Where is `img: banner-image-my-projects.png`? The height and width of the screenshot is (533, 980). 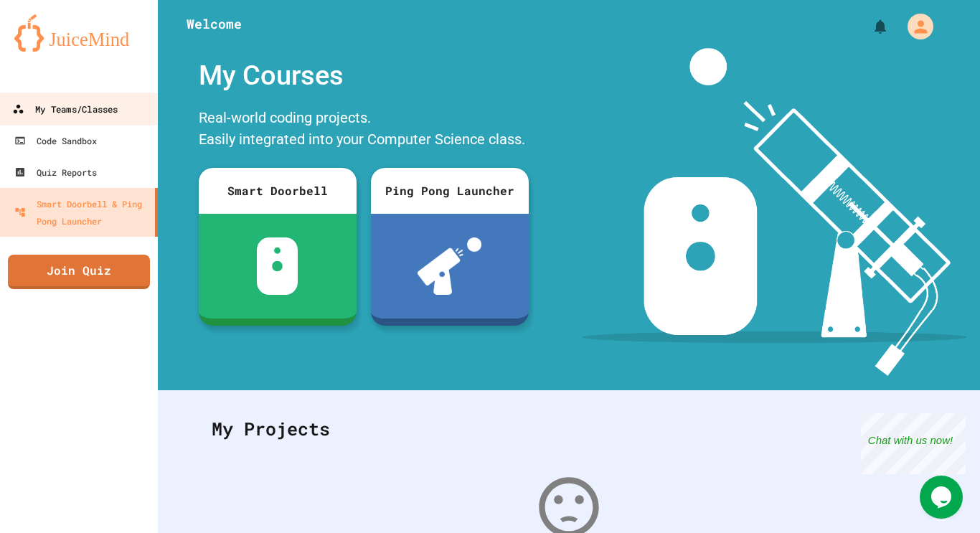
img: banner-image-my-projects.png is located at coordinates (774, 212).